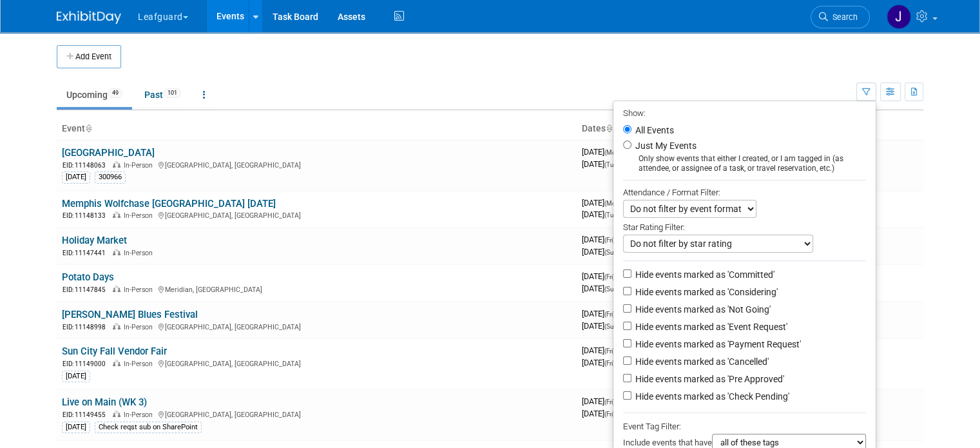 The width and height of the screenshot is (980, 448). I want to click on a: Sun City Fall Vendor Fair, so click(114, 351).